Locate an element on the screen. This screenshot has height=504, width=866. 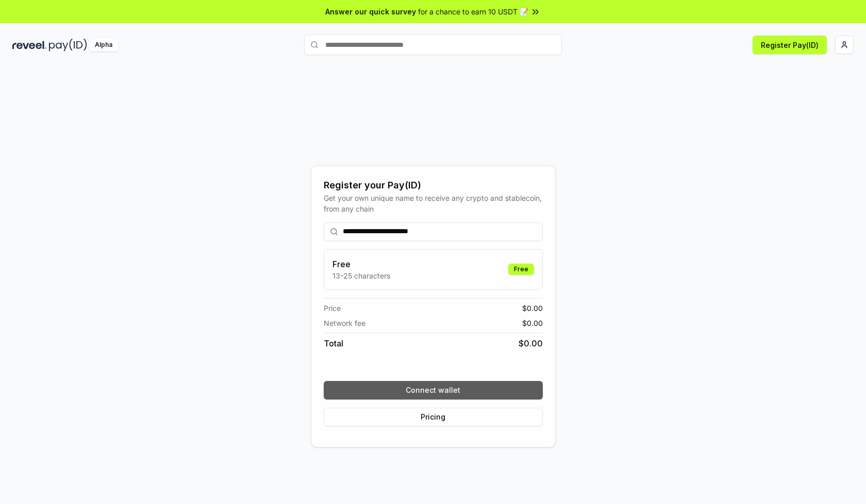
span: for a chance to earn 10 USDT 📝 is located at coordinates (473, 11).